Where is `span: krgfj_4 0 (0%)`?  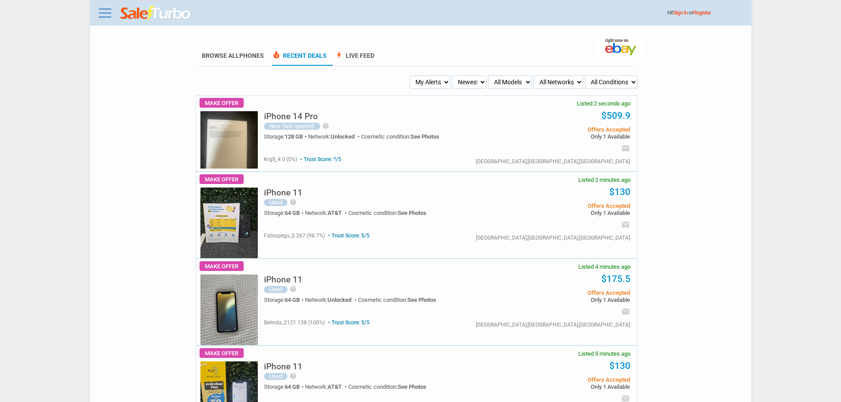
span: krgfj_4 0 (0%) is located at coordinates (280, 159).